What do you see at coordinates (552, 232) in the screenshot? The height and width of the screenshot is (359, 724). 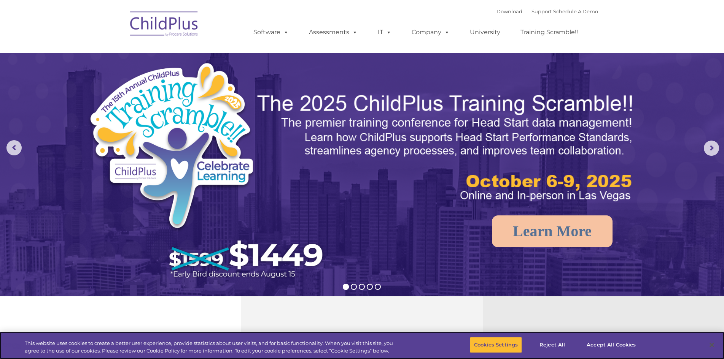 I see `a: Learn More` at bounding box center [552, 232].